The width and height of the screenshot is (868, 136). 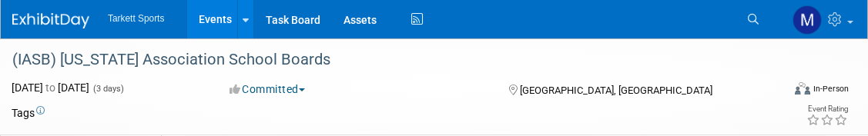 What do you see at coordinates (827, 109) in the screenshot?
I see `div: Event Rating` at bounding box center [827, 109].